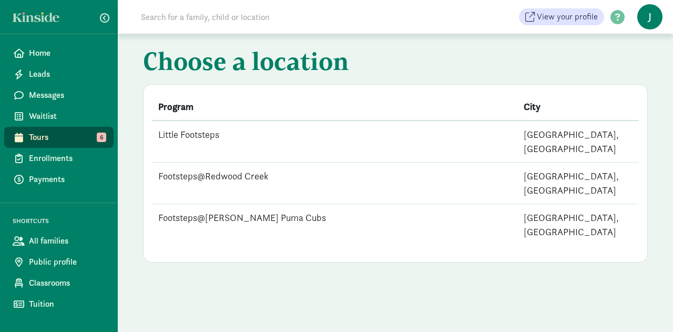  What do you see at coordinates (59, 304) in the screenshot?
I see `a: Tuition` at bounding box center [59, 304].